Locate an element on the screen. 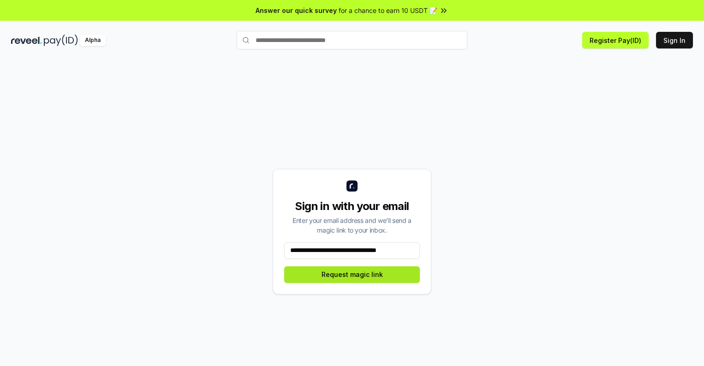 The height and width of the screenshot is (366, 704). span: for a chance to earn 10 USDT 📝 is located at coordinates (388, 10).